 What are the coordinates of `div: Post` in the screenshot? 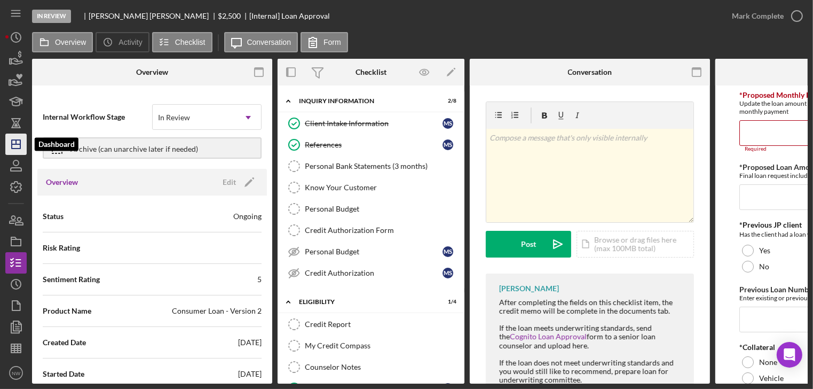 It's located at (528, 244).